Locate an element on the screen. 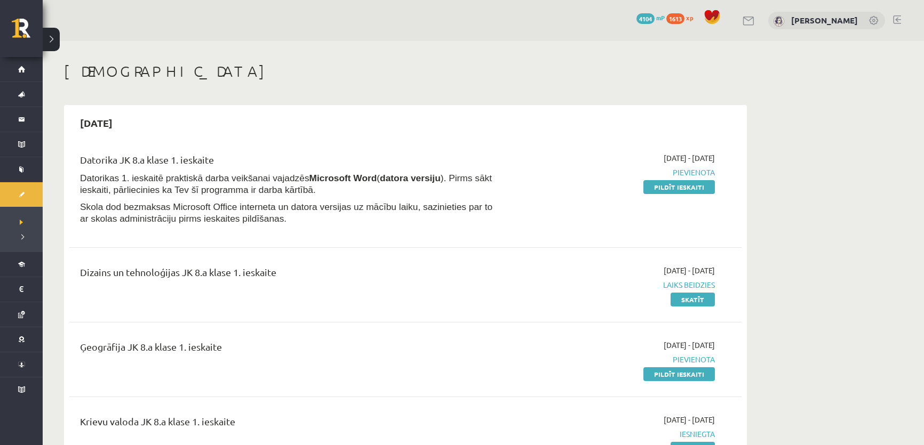  span: mP is located at coordinates (660, 18).